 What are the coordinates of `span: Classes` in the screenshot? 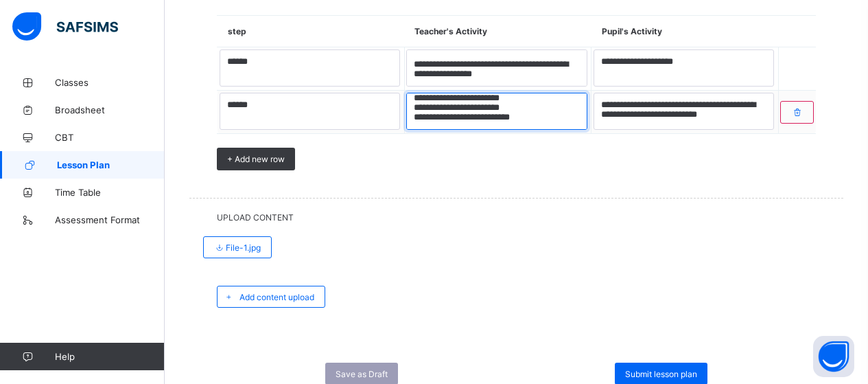 It's located at (110, 82).